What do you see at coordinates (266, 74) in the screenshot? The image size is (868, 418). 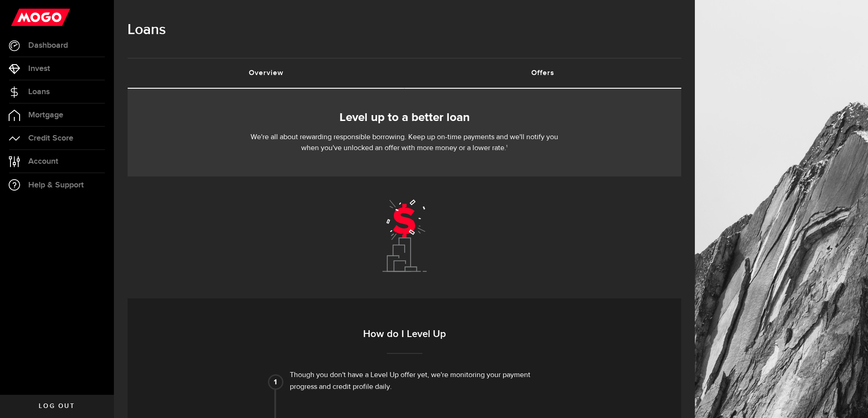 I see `a: Overview` at bounding box center [266, 74].